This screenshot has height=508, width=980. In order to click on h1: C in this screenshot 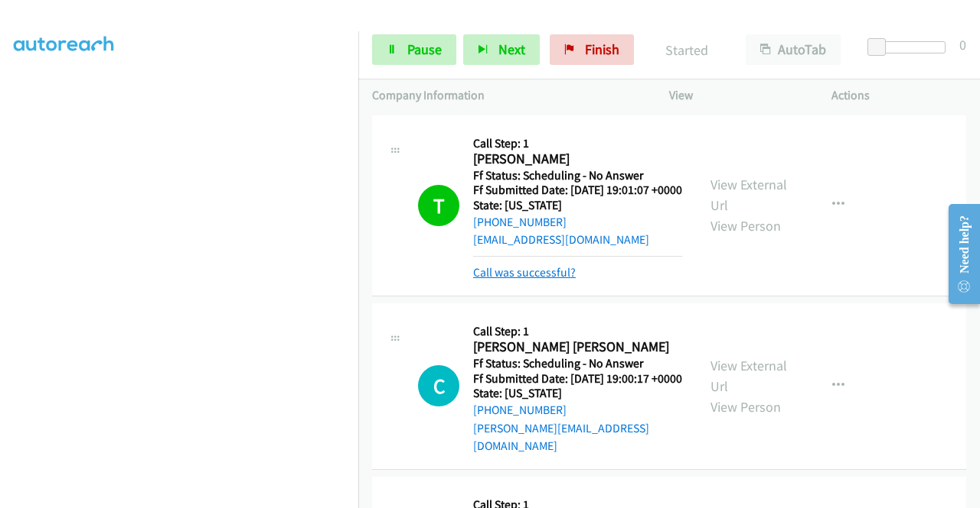, I will do `click(438, 386)`.